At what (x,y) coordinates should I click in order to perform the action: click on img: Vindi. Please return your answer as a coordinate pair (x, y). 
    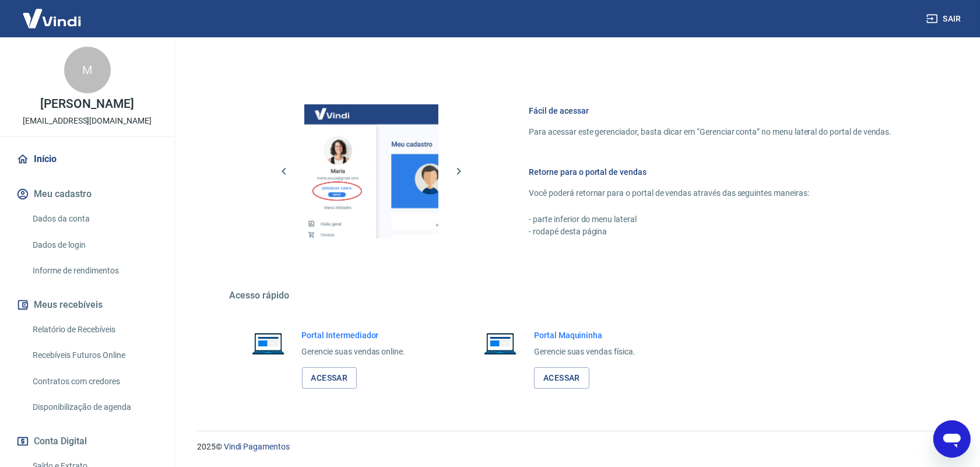
    Looking at the image, I should click on (52, 18).